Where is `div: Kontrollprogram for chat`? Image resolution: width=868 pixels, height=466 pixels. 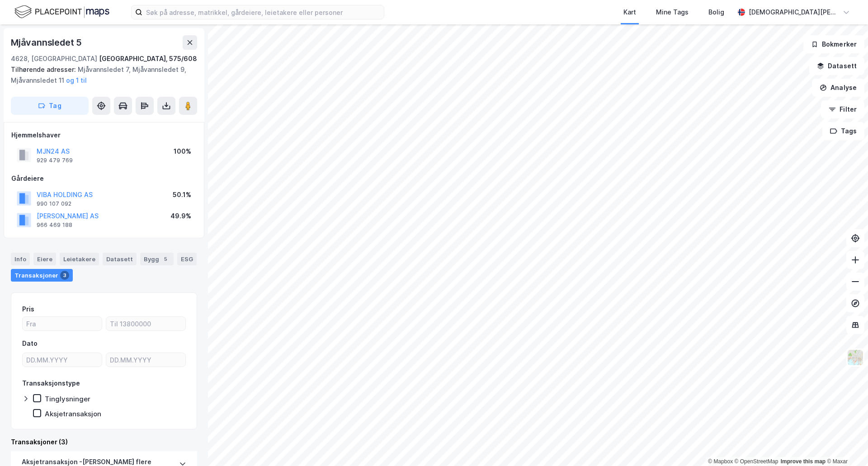 div: Kontrollprogram for chat is located at coordinates (845, 444).